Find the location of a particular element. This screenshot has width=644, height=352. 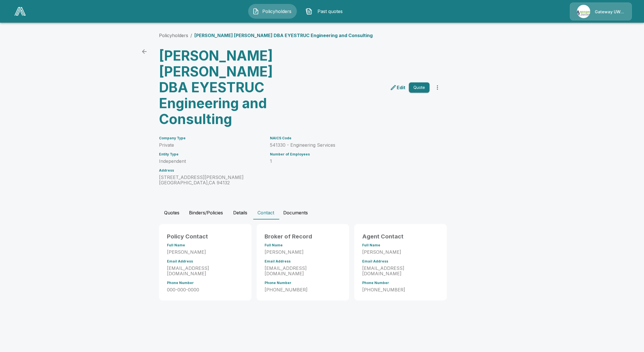

img: Policyholders Icon is located at coordinates (256, 11).